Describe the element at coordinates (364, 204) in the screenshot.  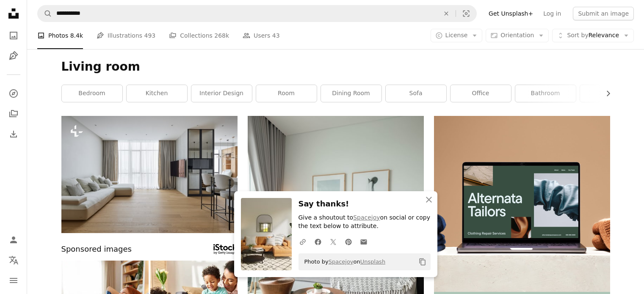
I see `h3: Say thanks!` at that location.